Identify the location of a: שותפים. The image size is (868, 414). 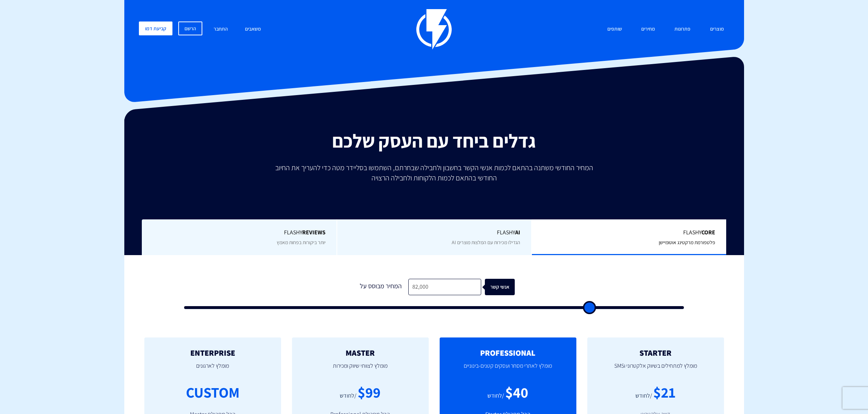
(614, 29).